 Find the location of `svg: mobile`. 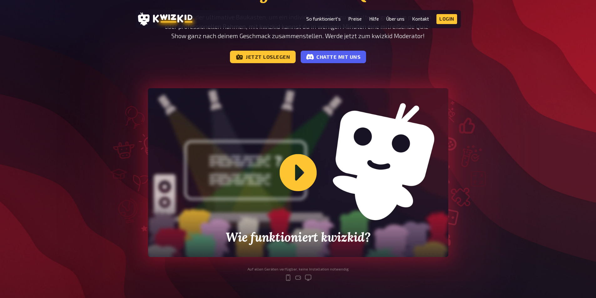

svg: mobile is located at coordinates (288, 278).